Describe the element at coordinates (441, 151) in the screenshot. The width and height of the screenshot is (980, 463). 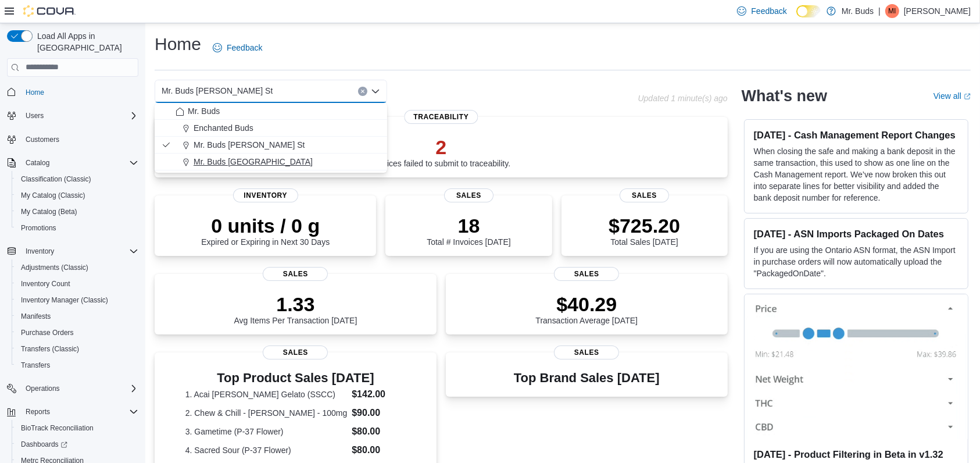
I see `div: Invoices failed to submit to traceability.` at that location.